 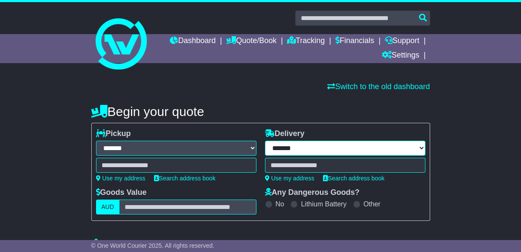 I want to click on label: Goods Value, so click(x=121, y=193).